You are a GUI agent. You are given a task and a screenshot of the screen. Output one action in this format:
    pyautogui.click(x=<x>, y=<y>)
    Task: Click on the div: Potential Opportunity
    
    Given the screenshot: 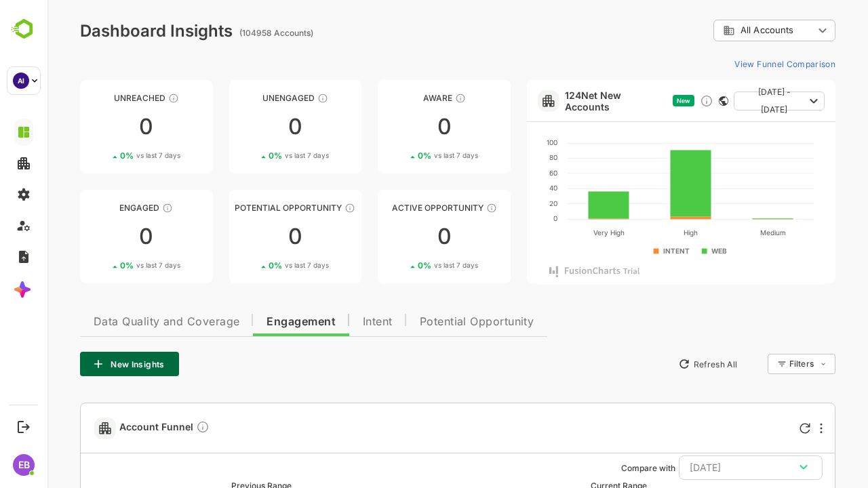 What is the action you would take?
    pyautogui.click(x=248, y=208)
    